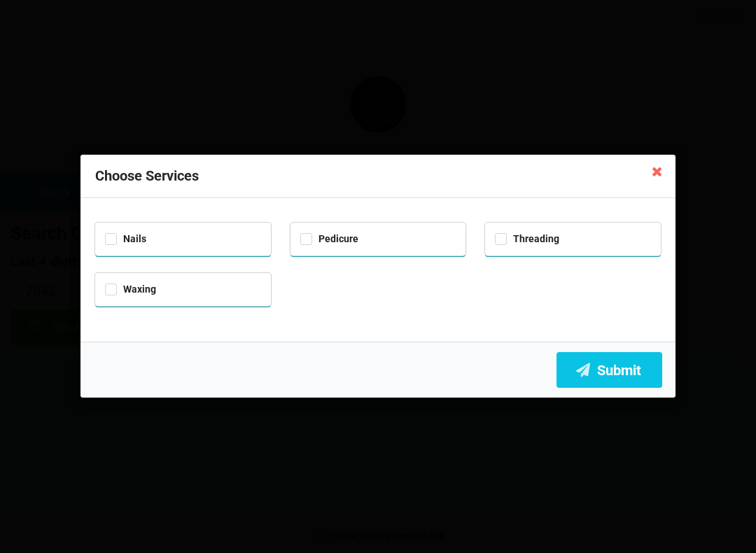  Describe the element at coordinates (609, 369) in the screenshot. I see `button: Submit` at that location.